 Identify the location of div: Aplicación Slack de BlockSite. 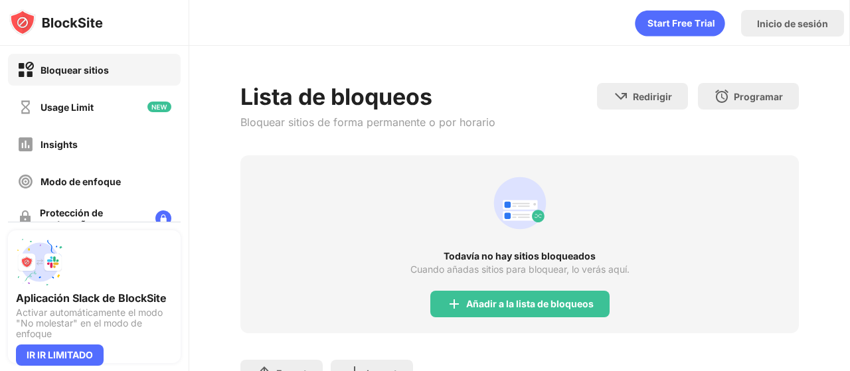
(94, 298).